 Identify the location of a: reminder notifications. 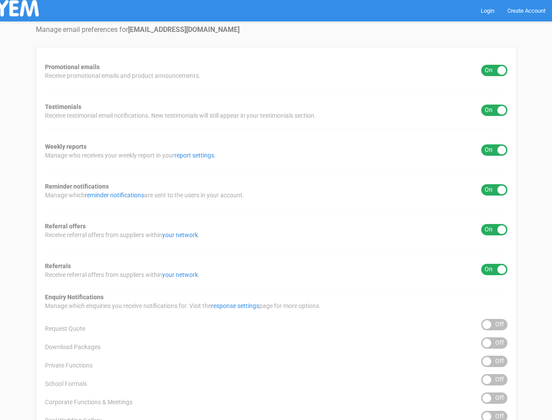
(114, 195).